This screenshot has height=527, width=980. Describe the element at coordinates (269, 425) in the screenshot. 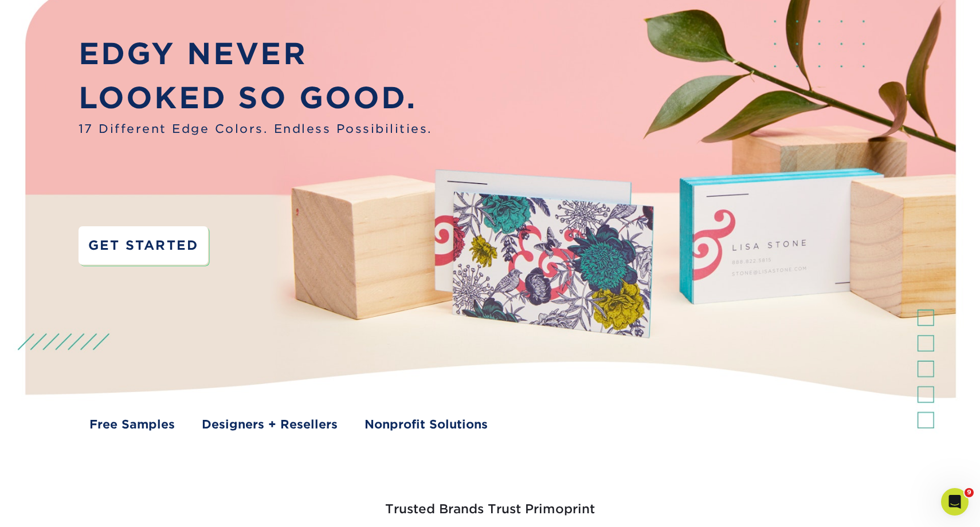

I see `a: Designers + Resellers` at that location.